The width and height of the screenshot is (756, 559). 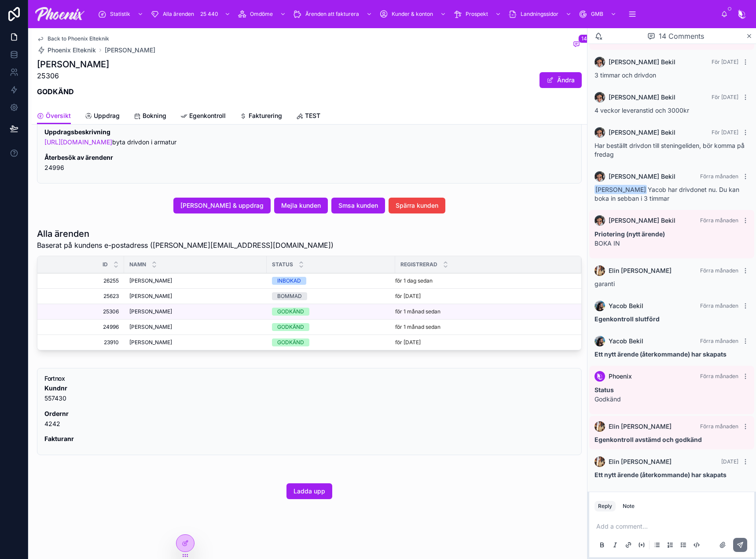 I want to click on a: TEST, so click(x=308, y=116).